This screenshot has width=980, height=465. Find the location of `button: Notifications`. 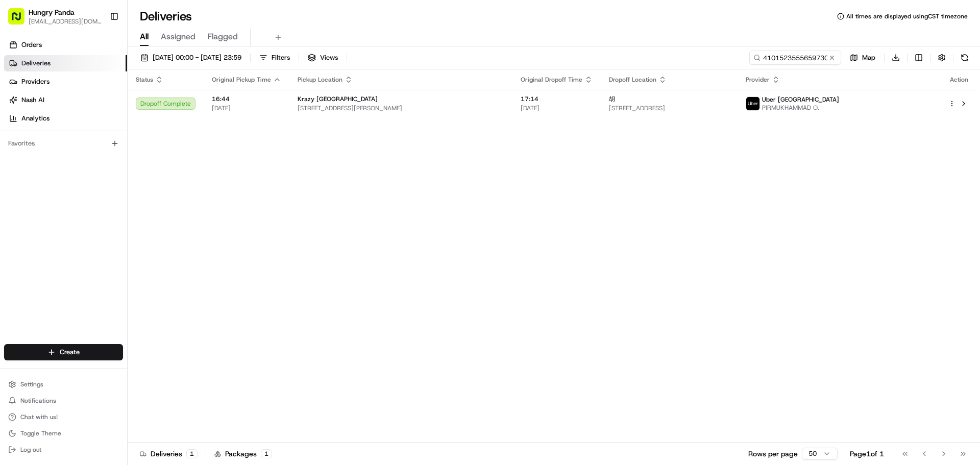

button: Notifications is located at coordinates (64, 400).